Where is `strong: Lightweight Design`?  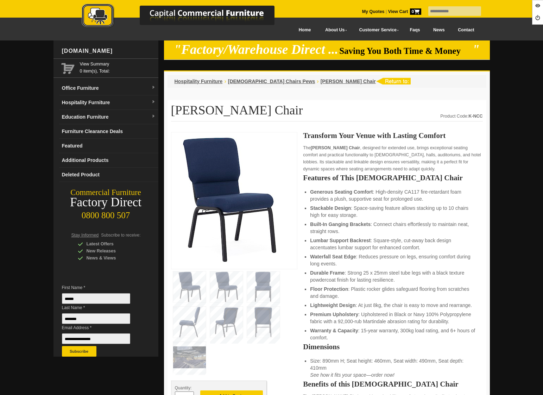 strong: Lightweight Design is located at coordinates (333, 305).